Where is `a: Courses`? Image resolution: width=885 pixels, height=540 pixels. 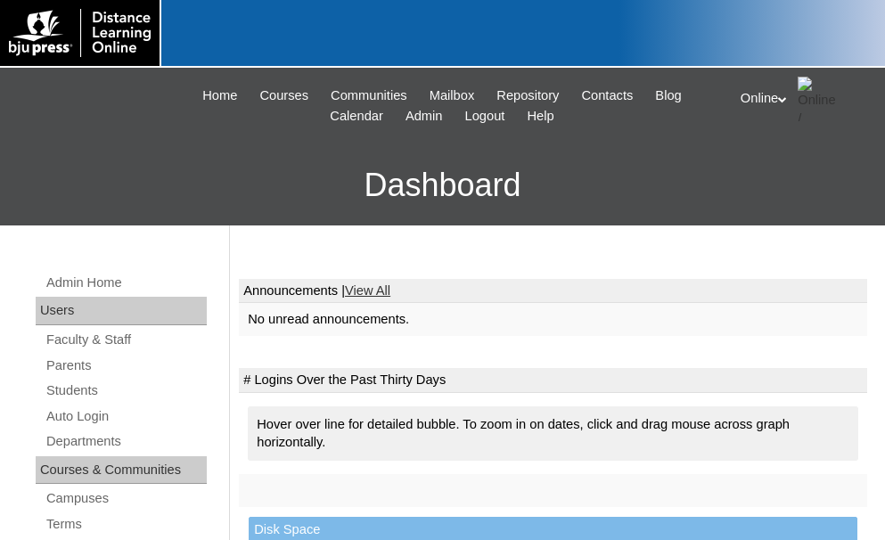 a: Courses is located at coordinates (284, 95).